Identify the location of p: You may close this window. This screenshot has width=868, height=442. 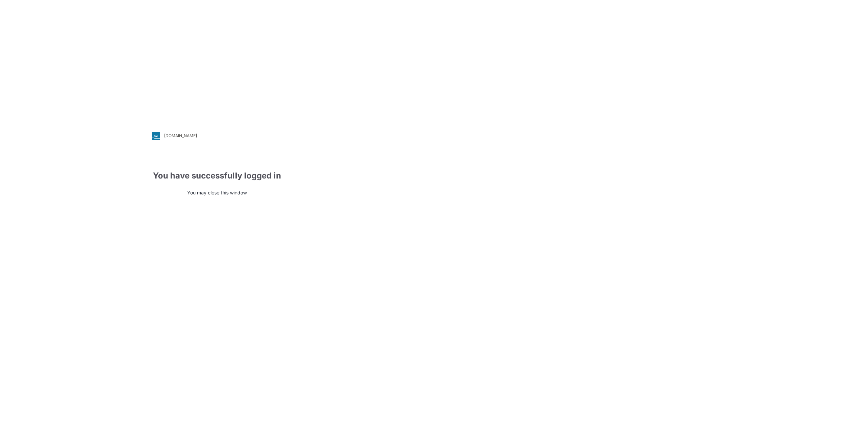
(217, 192).